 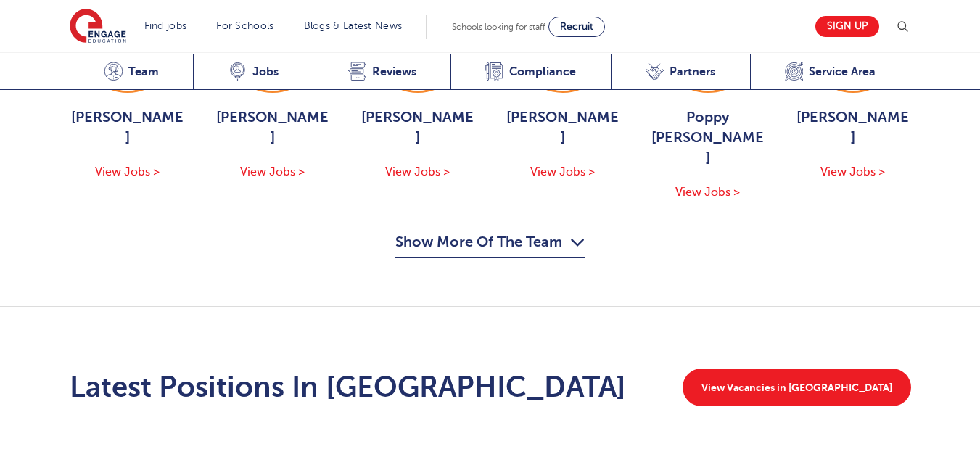 I want to click on a: Jobs, so click(x=253, y=71).